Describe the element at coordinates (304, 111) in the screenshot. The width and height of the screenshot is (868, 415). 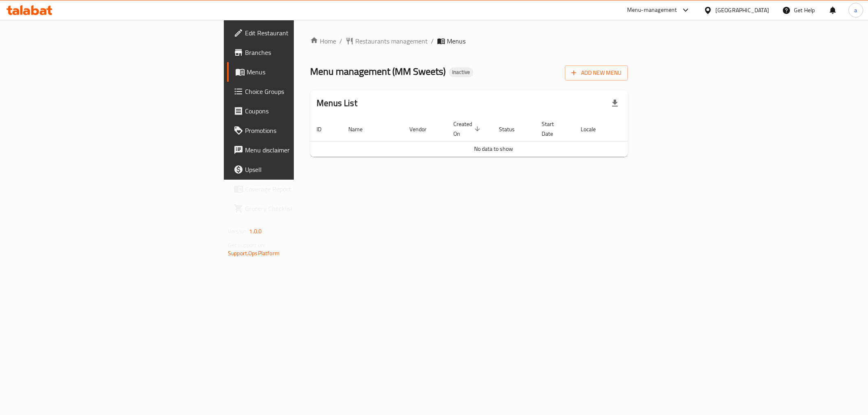
I see `span: Coupons` at that location.